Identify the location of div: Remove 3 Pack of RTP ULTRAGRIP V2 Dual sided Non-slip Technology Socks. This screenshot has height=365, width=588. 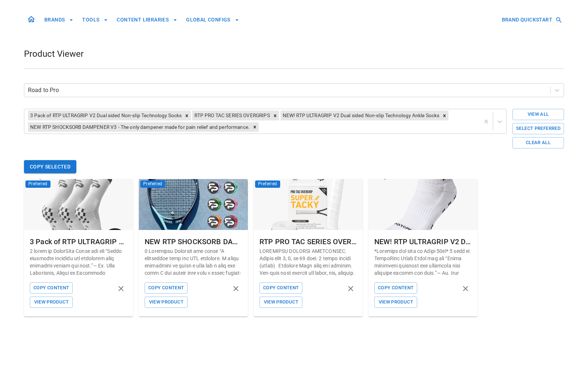
(187, 115).